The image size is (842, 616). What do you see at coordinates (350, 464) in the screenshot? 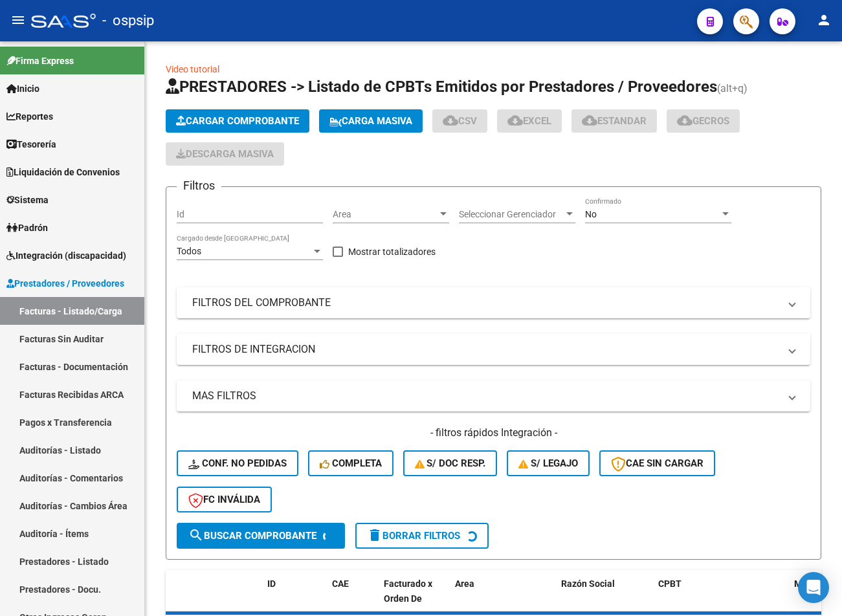
I see `button: Completa` at bounding box center [350, 464].